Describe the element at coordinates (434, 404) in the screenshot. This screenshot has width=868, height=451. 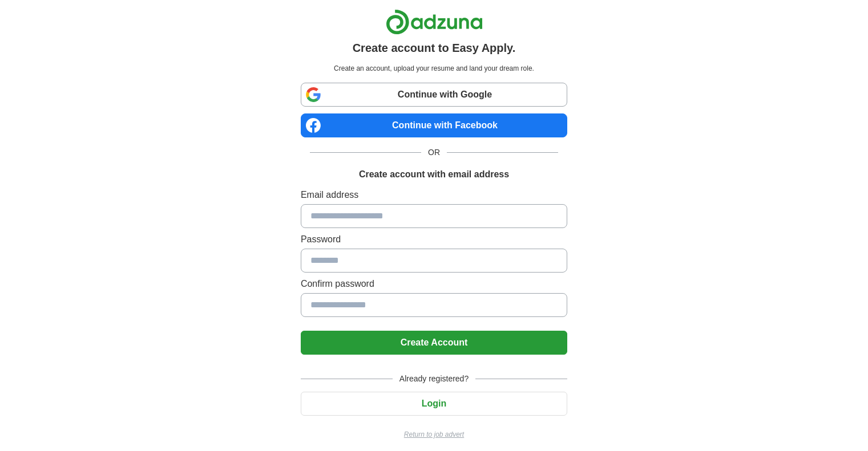
I see `button: Login` at that location.